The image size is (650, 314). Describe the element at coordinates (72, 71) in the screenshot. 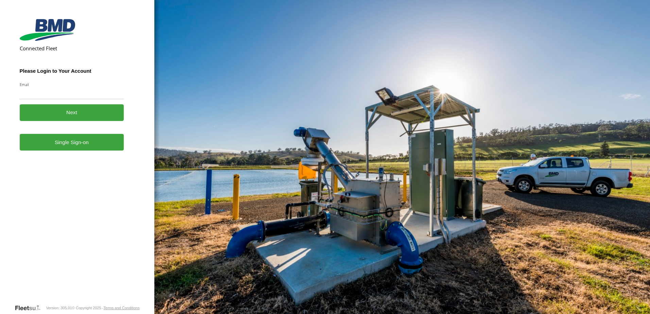

I see `h3: Please Login to Your Account` at that location.